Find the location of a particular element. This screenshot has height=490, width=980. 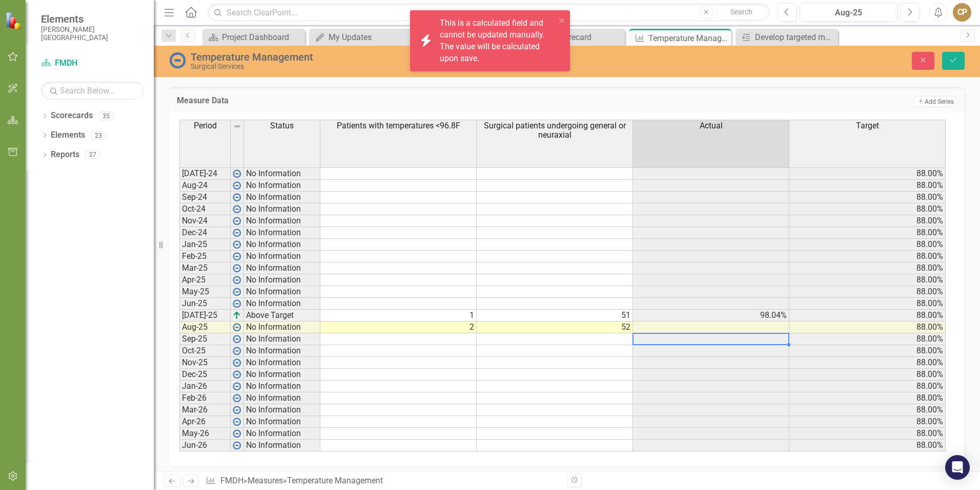

div: 23 is located at coordinates (98, 135).